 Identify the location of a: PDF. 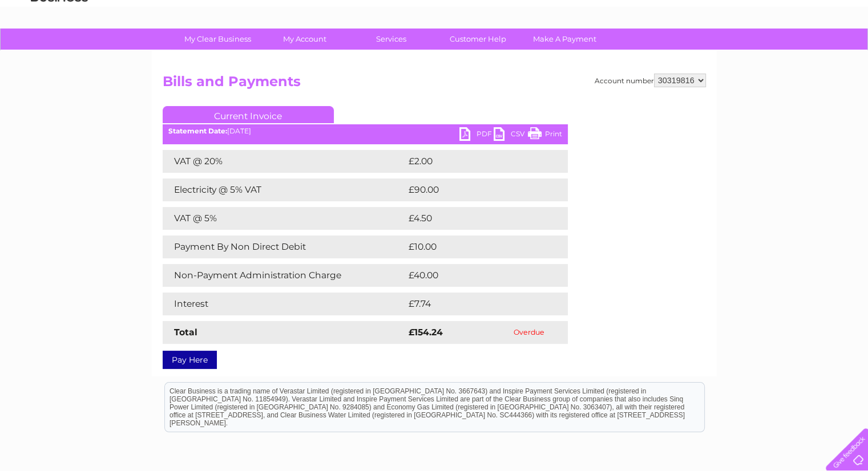
(477, 135).